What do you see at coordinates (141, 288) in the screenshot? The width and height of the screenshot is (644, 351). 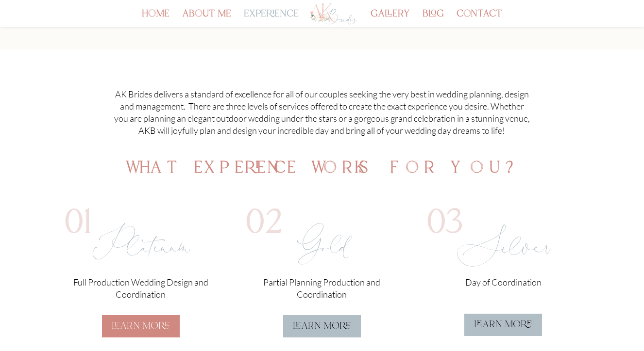 I see `p: Full Production Wedding Design and Coordination` at bounding box center [141, 288].